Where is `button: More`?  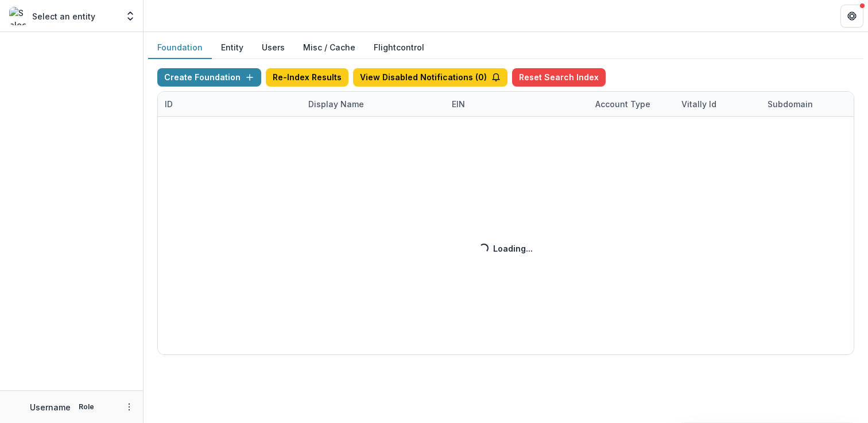
button: More is located at coordinates (129, 407).